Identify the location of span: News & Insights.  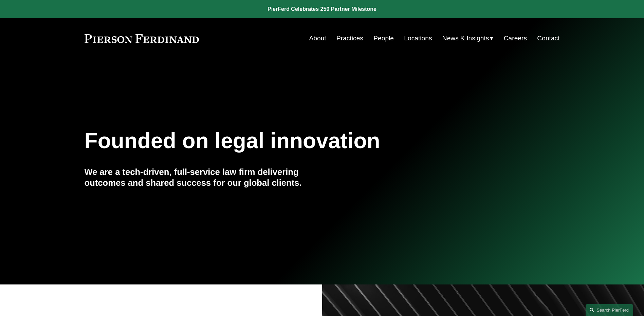
(466, 38).